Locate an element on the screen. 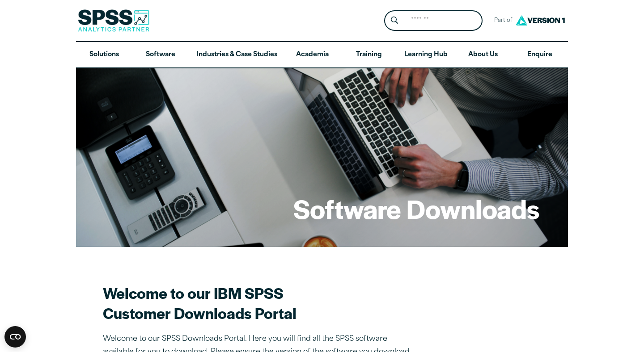 The height and width of the screenshot is (352, 644). nav: Desktop version of site main menu is located at coordinates (322, 55).